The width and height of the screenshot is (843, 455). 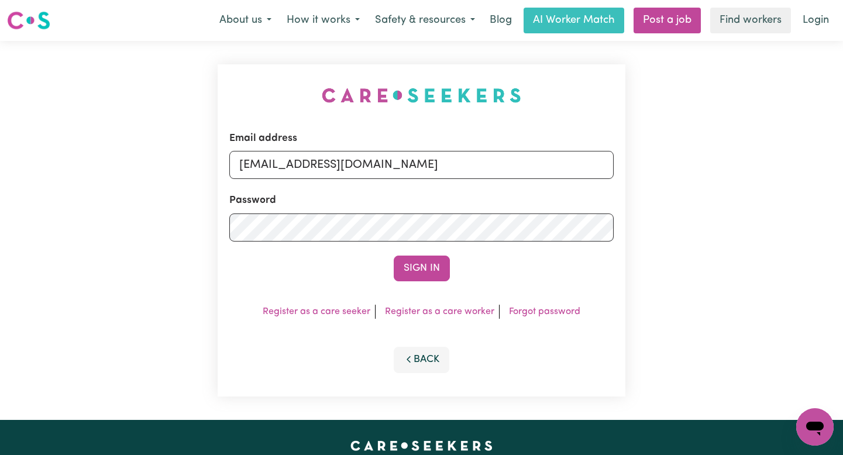 I want to click on a: Careseekers home page, so click(x=421, y=446).